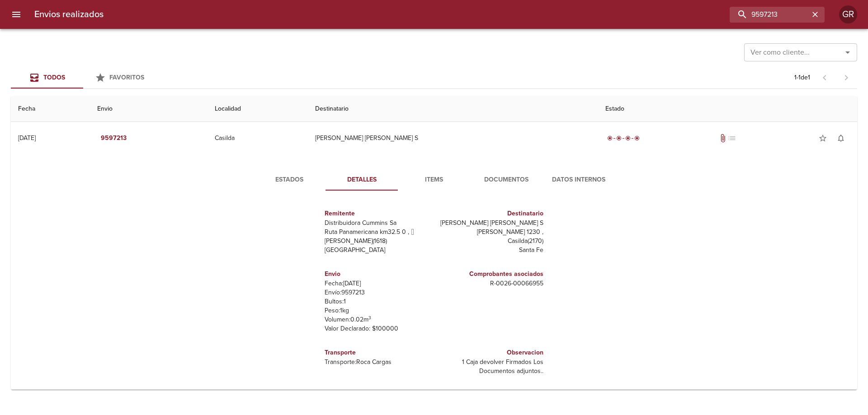 This screenshot has width=868, height=415. What do you see at coordinates (434, 180) in the screenshot?
I see `div: Tabs detalle de guia` at bounding box center [434, 180].